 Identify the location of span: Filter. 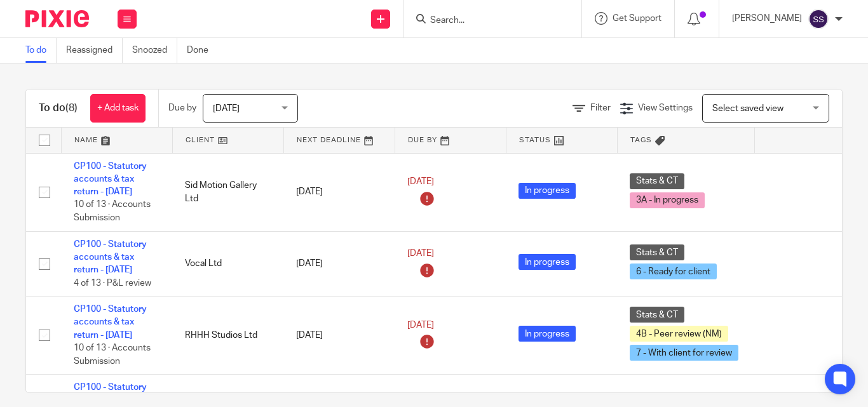
(601, 108).